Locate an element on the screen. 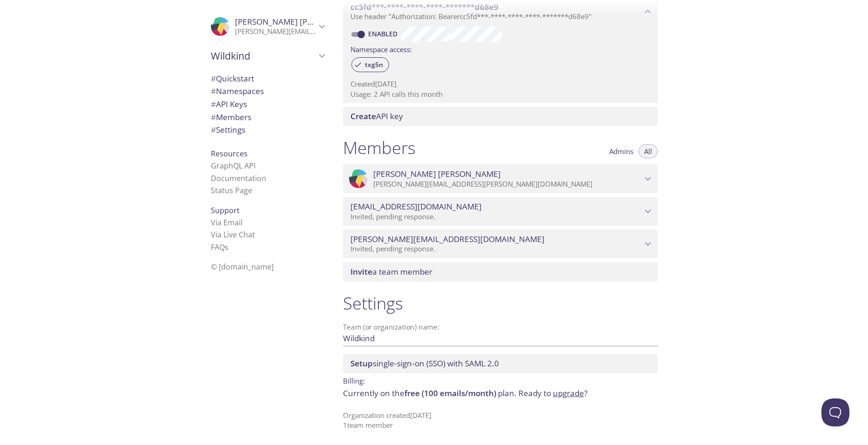  span: Settings is located at coordinates (228, 129).